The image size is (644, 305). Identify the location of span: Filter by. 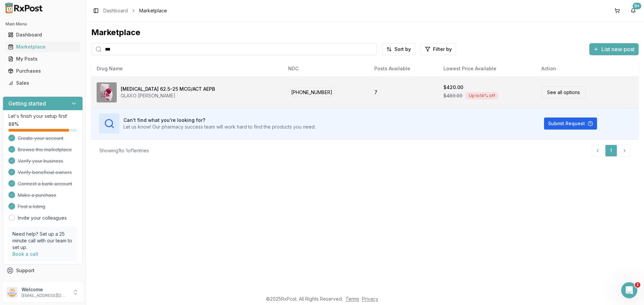
(442, 49).